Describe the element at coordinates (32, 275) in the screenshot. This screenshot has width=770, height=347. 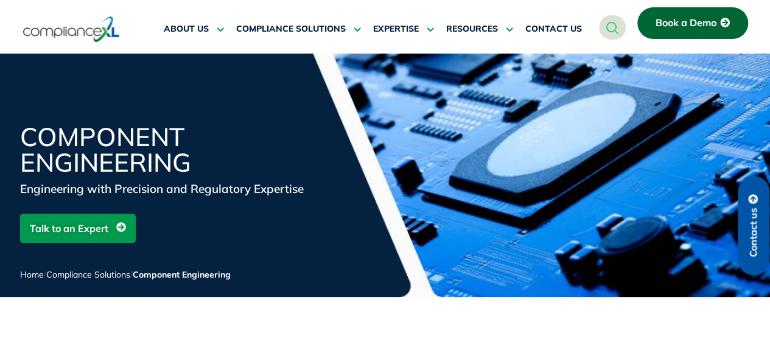
I see `a: Home` at that location.